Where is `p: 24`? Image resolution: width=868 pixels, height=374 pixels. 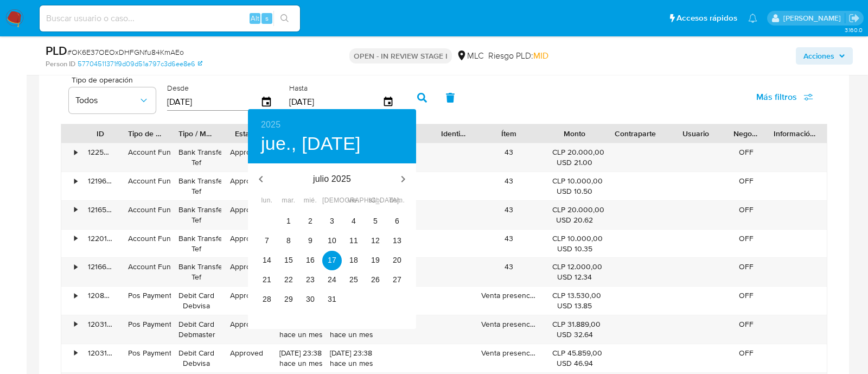 p: 24 is located at coordinates (332, 279).